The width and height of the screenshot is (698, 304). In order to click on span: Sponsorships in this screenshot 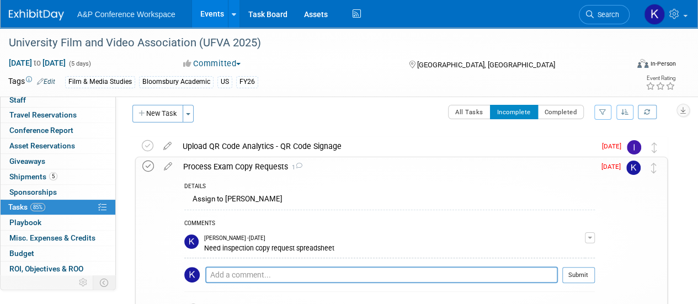, I will do `click(33, 192)`.